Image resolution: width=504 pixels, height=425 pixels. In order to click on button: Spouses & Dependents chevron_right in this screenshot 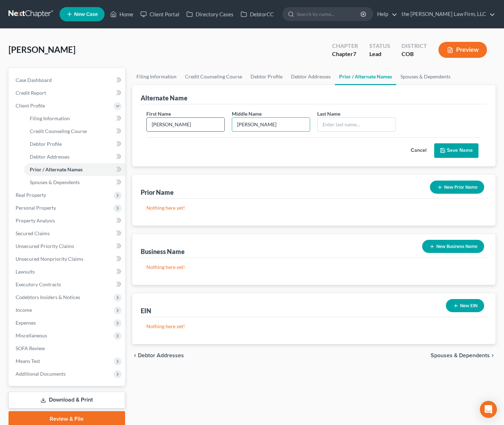, I will do `click(463, 355)`.